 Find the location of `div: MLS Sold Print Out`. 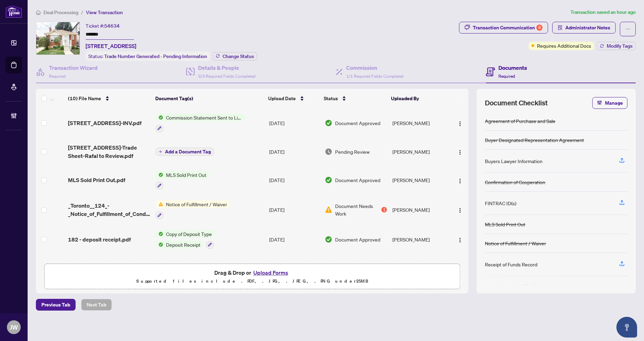

div: MLS Sold Print Out is located at coordinates (505, 224).